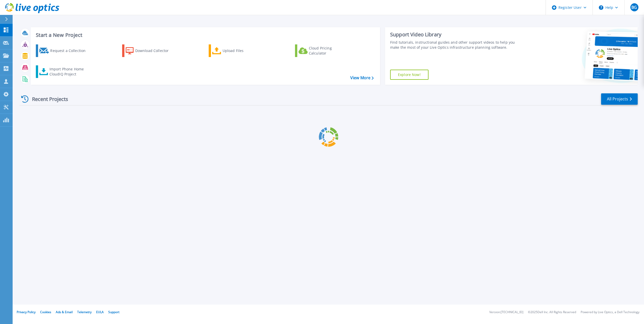 Image resolution: width=644 pixels, height=324 pixels. I want to click on a: View More, so click(362, 78).